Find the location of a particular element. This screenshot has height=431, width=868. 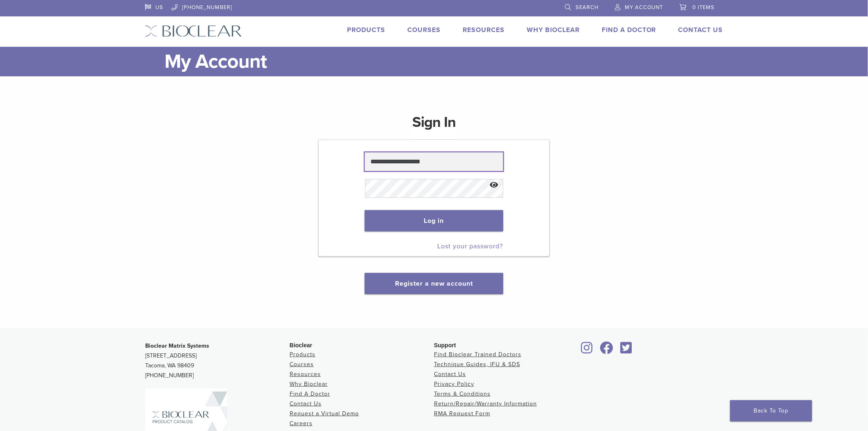

a: Lost your password? is located at coordinates (471, 246).